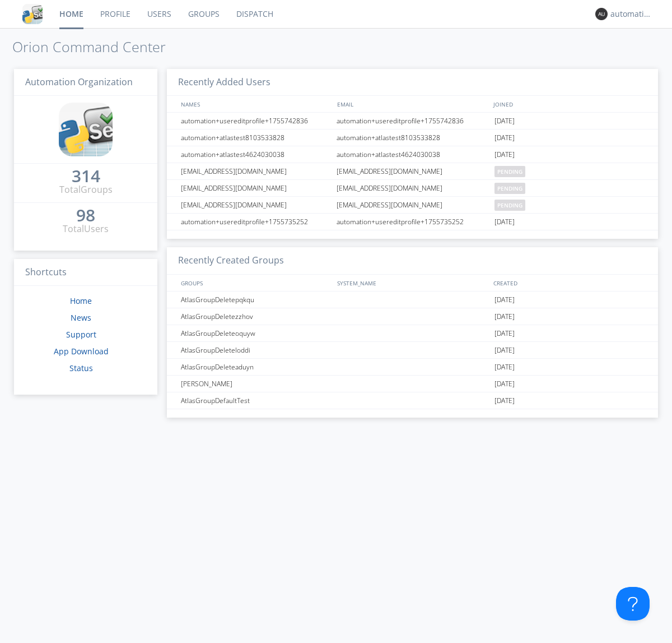 The image size is (672, 643). I want to click on div: AtlasGroupDeletepqkqu, so click(256, 300).